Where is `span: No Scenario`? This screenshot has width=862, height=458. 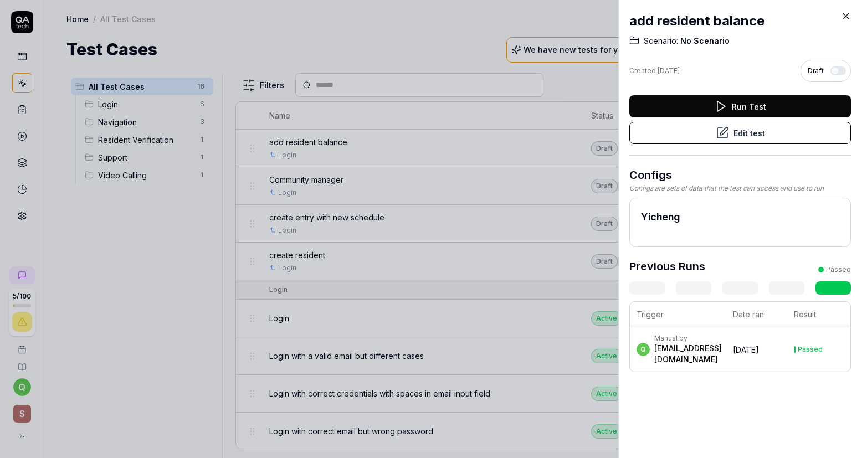
span: No Scenario is located at coordinates (703, 41).